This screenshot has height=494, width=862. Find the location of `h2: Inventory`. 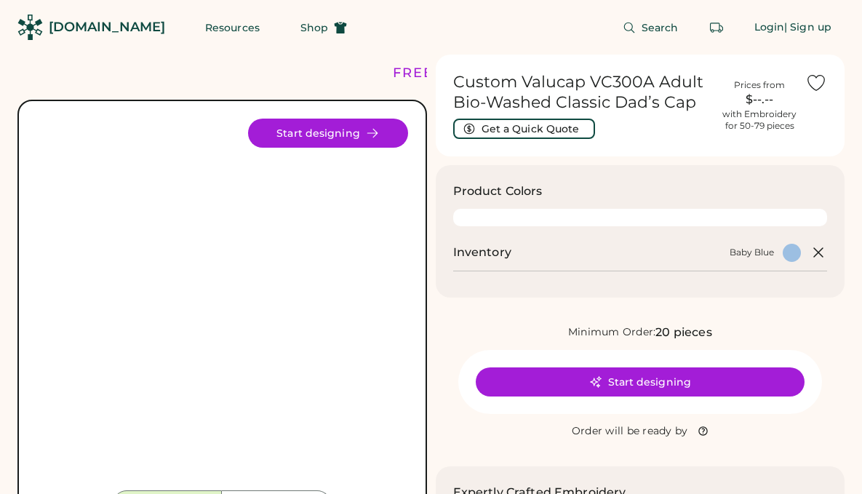

h2: Inventory is located at coordinates (482, 253).